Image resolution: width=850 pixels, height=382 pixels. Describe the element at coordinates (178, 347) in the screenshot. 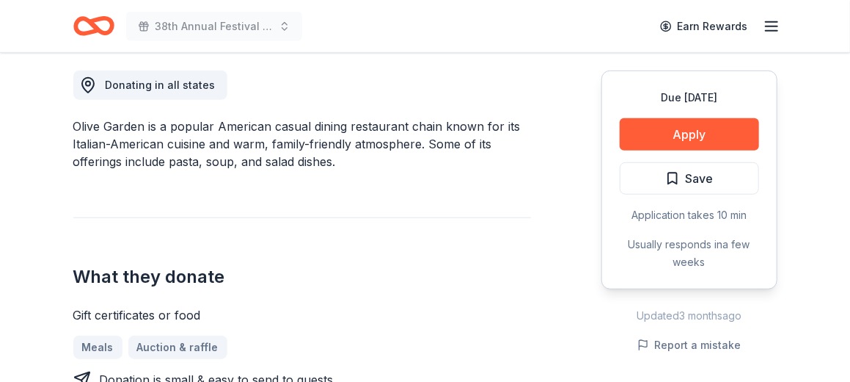

I see `a: Auction & raffle` at that location.